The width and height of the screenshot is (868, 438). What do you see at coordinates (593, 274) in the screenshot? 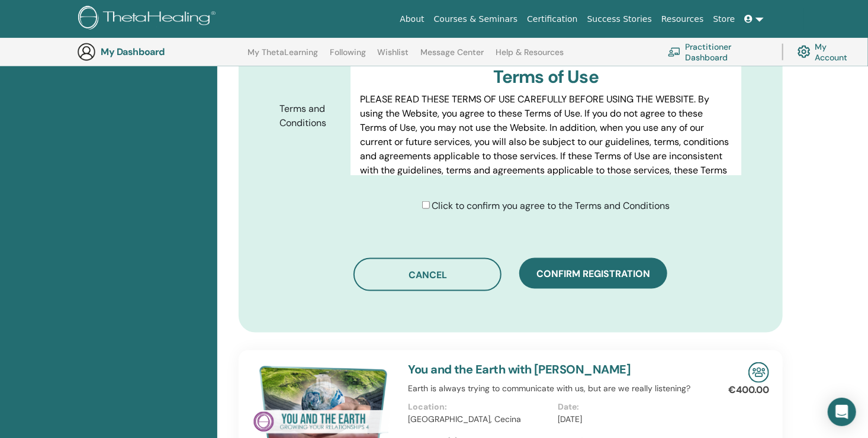
I see `span: Confirm registration` at bounding box center [593, 274].